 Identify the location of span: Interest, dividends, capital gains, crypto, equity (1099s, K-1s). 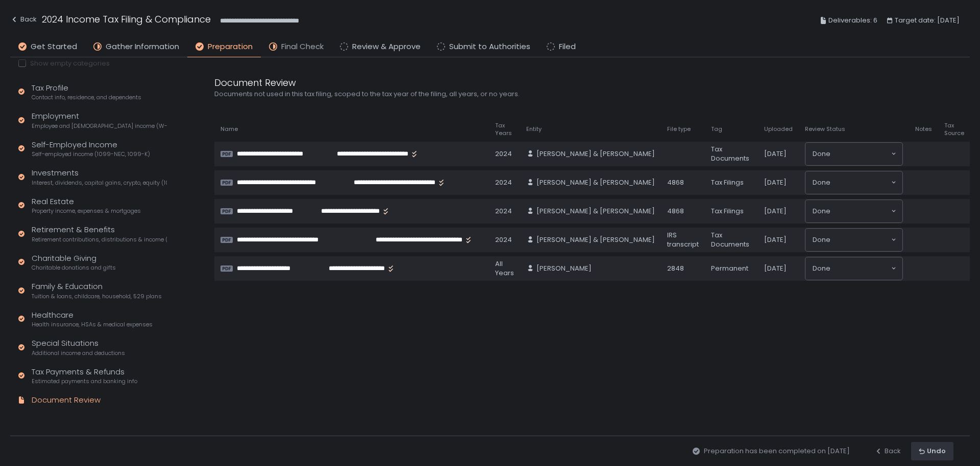
(99, 183).